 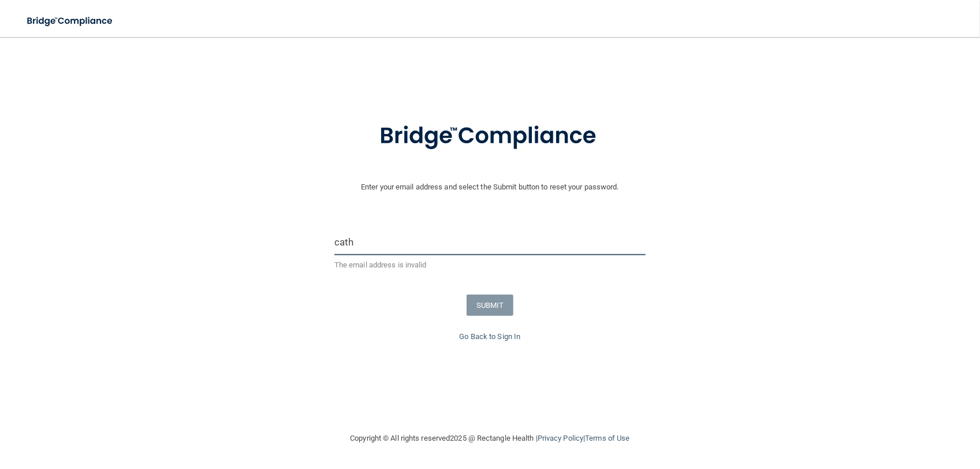 What do you see at coordinates (489, 242) in the screenshot?
I see `input: Email` at bounding box center [489, 242].